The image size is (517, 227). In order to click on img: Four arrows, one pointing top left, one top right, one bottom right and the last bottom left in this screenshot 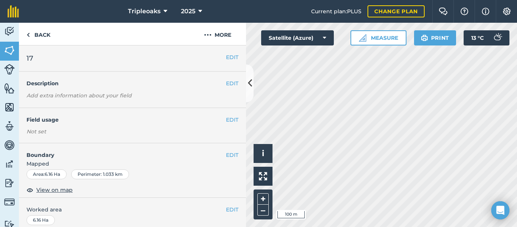, I will do `click(263, 176)`.